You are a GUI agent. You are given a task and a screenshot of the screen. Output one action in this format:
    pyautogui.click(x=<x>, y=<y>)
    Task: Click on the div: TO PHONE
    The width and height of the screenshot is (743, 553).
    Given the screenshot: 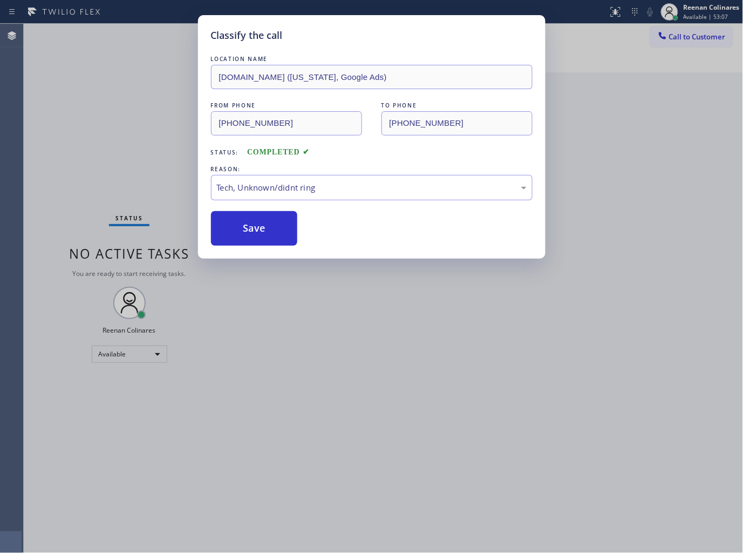 What is the action you would take?
    pyautogui.click(x=457, y=105)
    